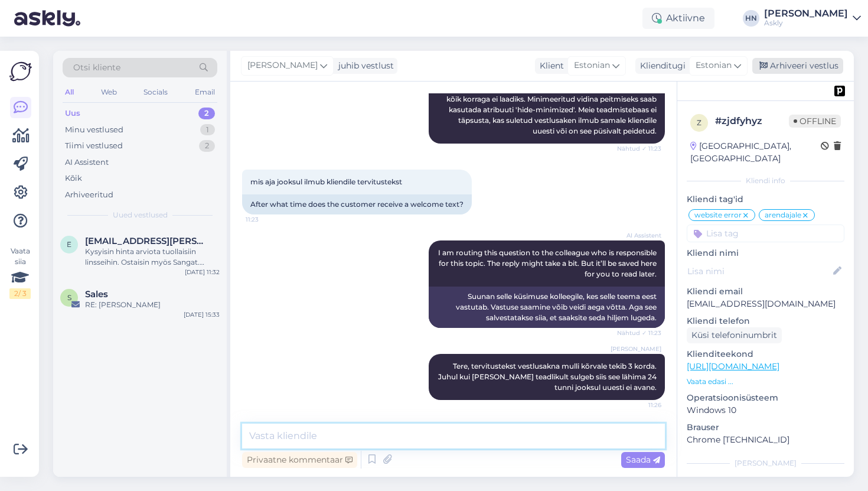 This screenshot has width=868, height=491. What do you see at coordinates (699, 123) in the screenshot?
I see `span: z` at bounding box center [699, 123].